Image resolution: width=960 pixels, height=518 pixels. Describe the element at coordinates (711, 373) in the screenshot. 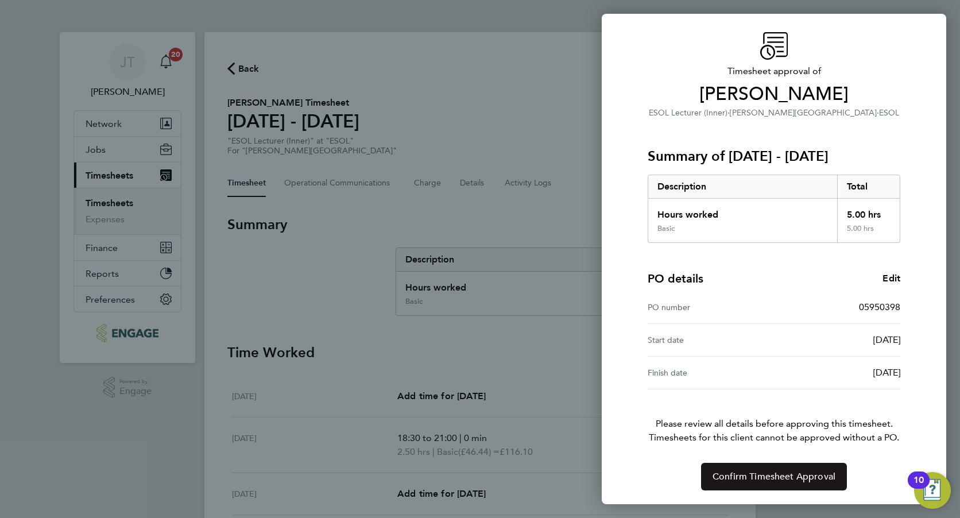

I see `div: Finish date` at that location.